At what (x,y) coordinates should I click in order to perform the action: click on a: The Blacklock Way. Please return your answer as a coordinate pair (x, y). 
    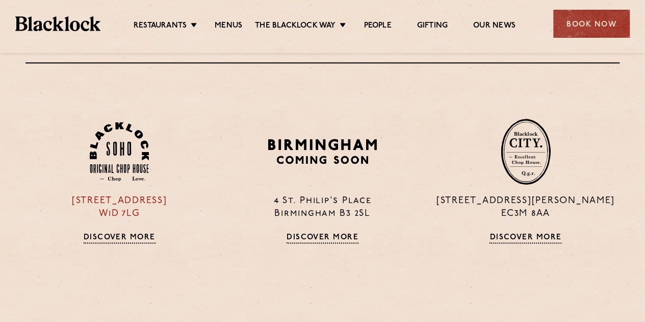
    Looking at the image, I should click on (295, 27).